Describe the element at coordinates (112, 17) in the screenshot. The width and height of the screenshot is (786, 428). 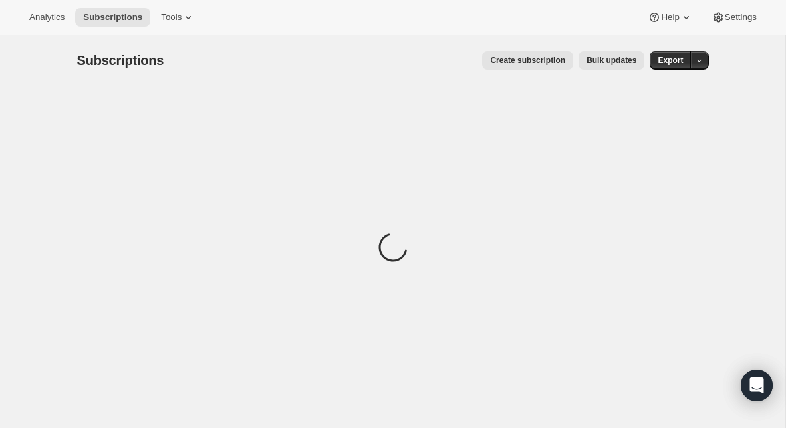
I see `button: Subscriptions` at that location.